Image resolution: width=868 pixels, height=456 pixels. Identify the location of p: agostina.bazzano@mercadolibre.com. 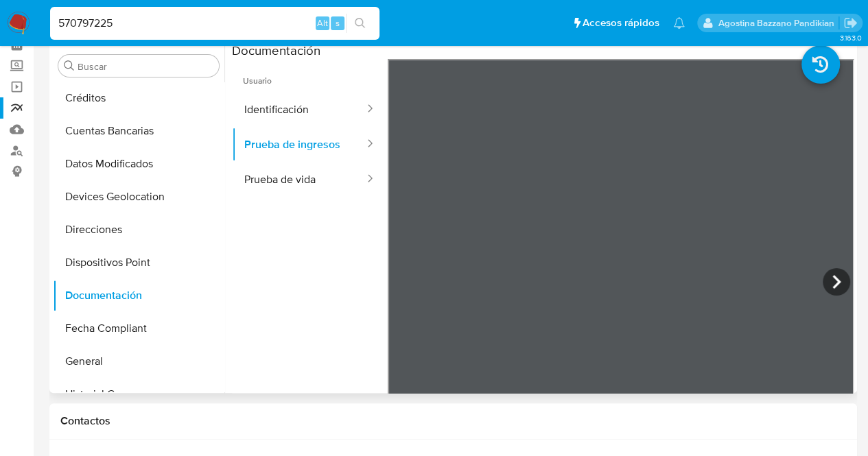
(778, 22).